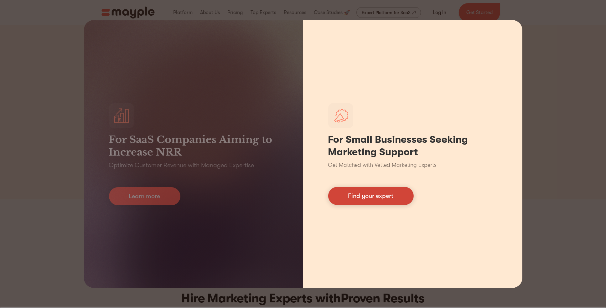  Describe the element at coordinates (382, 165) in the screenshot. I see `p: Get Matched with Vetted Marketing Experts` at that location.